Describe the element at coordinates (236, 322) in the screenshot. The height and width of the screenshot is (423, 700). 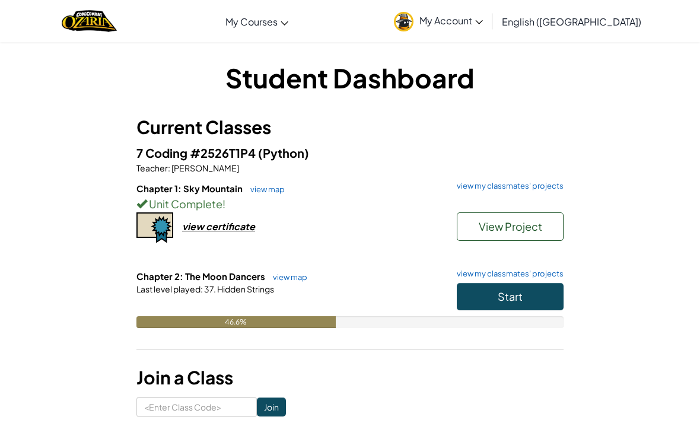
I see `div: 46.6%` at that location.